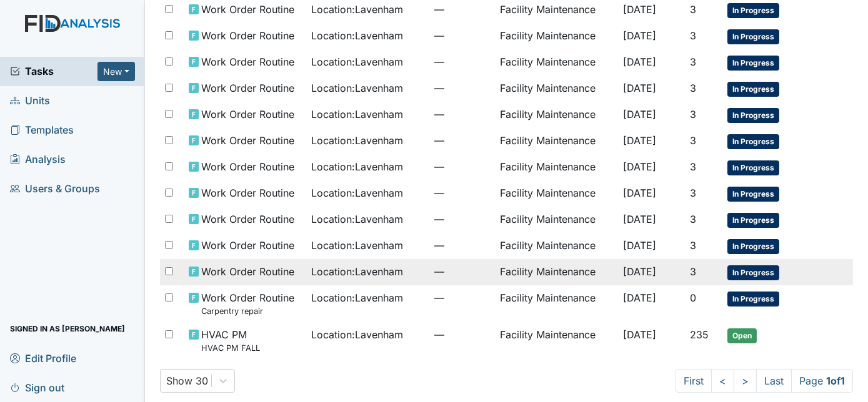 The height and width of the screenshot is (402, 868). Describe the element at coordinates (764, 380) in the screenshot. I see `nav: task-pagination` at that location.